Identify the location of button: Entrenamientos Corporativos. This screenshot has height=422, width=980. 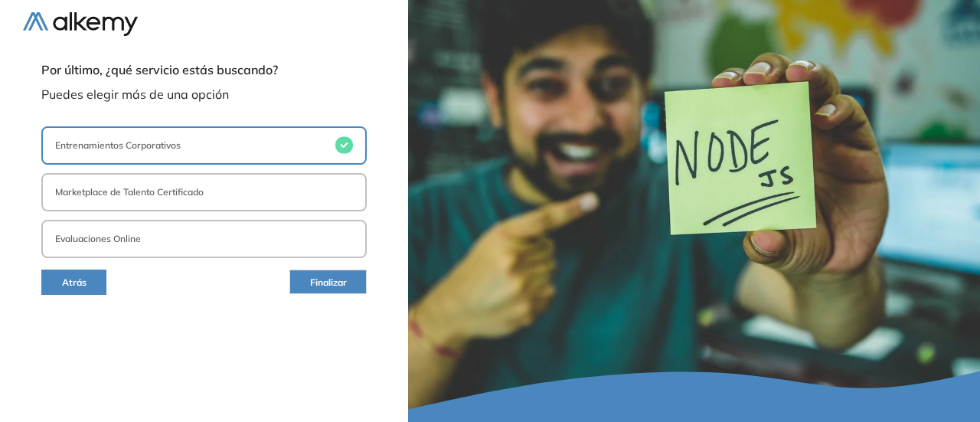
(204, 146).